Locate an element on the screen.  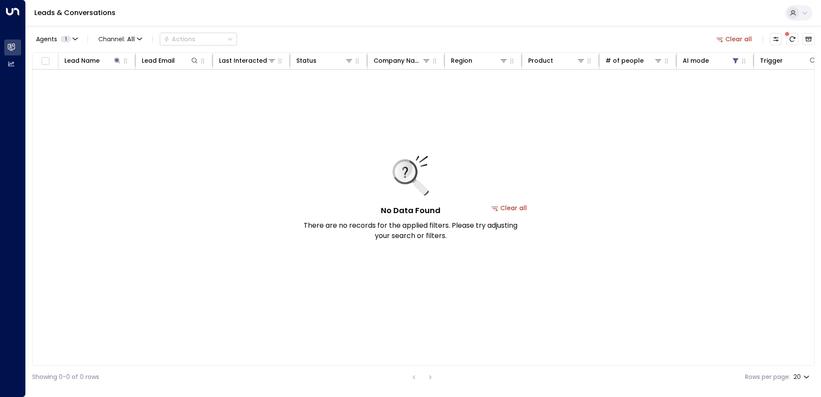
p: There are no records for the applied filters. Please try adjusting your search or filters. is located at coordinates (410, 230).